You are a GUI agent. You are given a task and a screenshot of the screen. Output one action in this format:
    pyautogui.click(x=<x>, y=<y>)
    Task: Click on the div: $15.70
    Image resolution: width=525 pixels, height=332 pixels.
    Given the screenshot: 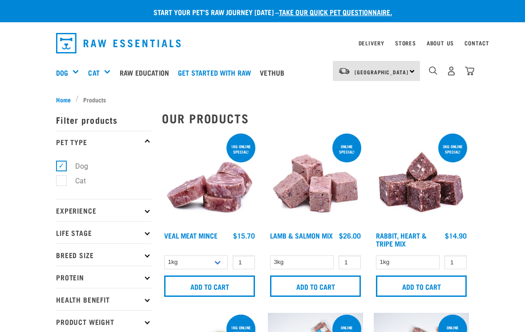 What is the action you would take?
    pyautogui.click(x=244, y=235)
    